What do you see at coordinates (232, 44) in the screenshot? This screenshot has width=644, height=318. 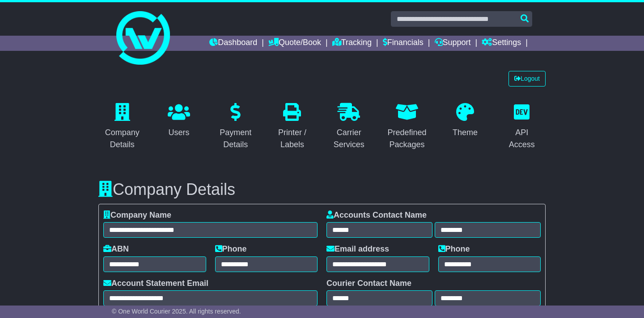 I see `a: Dashboard` at bounding box center [232, 44].